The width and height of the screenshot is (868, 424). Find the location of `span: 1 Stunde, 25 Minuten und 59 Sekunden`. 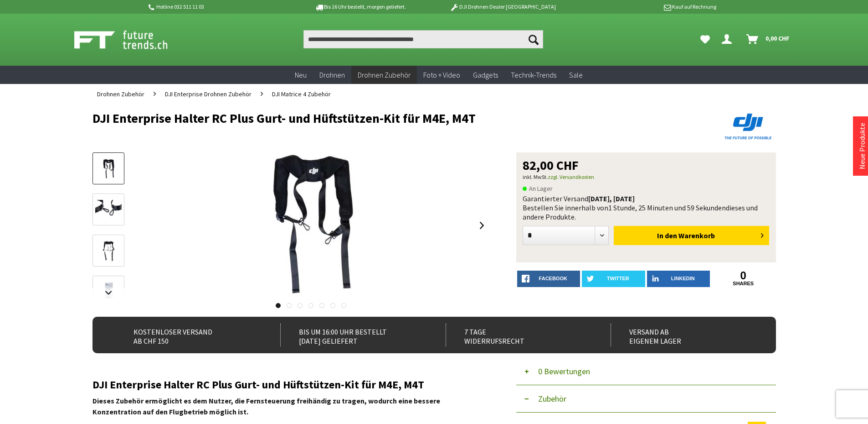

span: 1 Stunde, 25 Minuten und 59 Sekunden is located at coordinates (667, 208).